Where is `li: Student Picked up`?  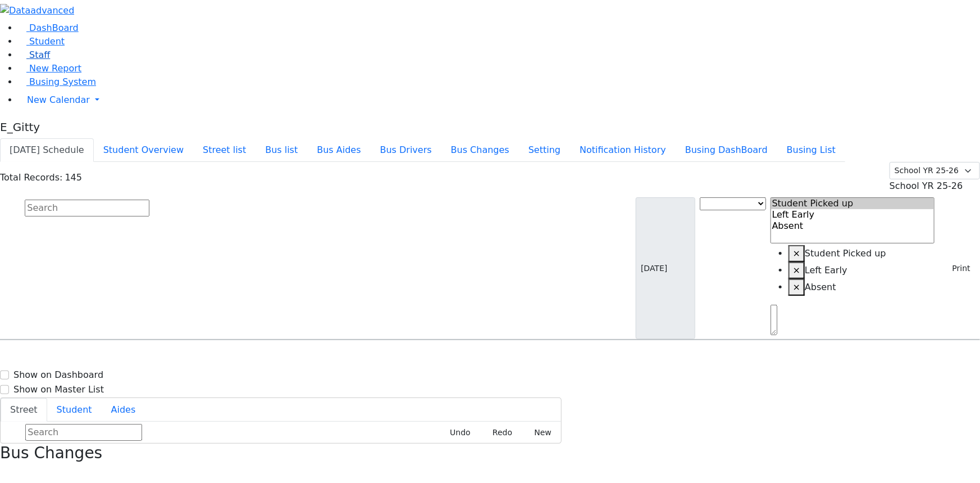
li: Student Picked up is located at coordinates (861, 254).